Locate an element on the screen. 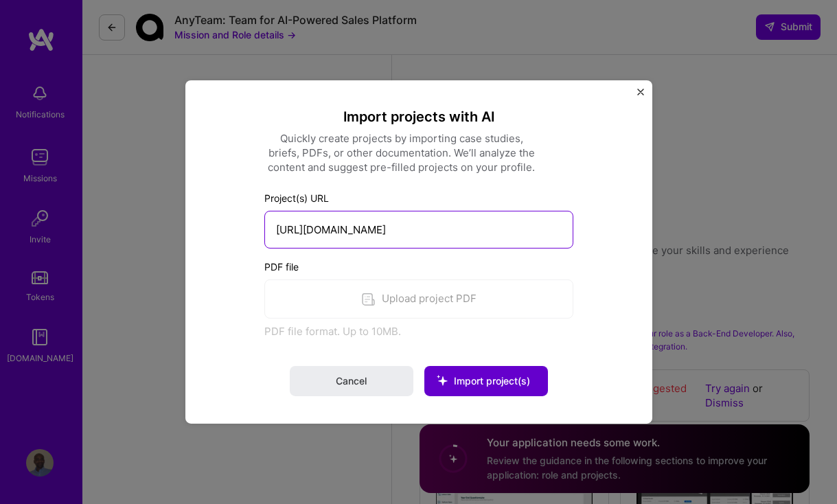  i: icon StarsWhite is located at coordinates (443, 380).